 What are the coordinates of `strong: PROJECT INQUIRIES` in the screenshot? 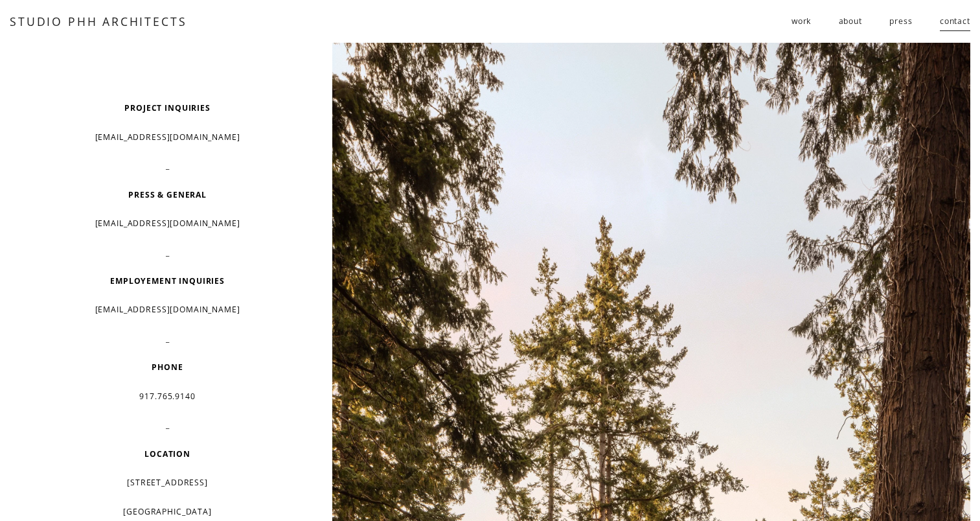 It's located at (167, 108).